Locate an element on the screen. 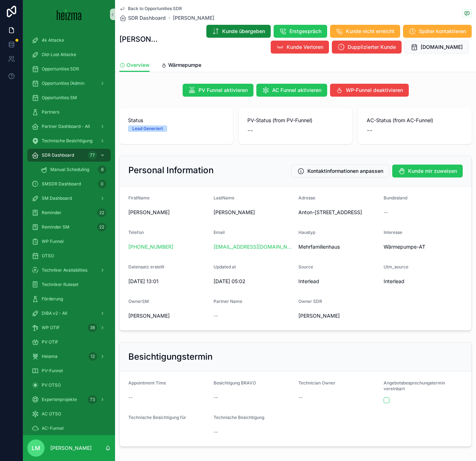 This screenshot has height=461, width=476. span: Kontaktinformationen anpassen is located at coordinates (345, 171).